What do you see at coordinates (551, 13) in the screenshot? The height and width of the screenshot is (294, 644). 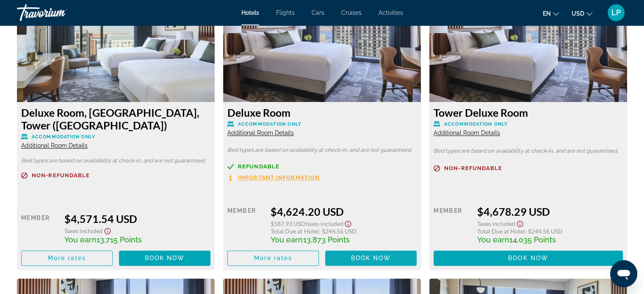 I see `button: Change language` at bounding box center [551, 13].